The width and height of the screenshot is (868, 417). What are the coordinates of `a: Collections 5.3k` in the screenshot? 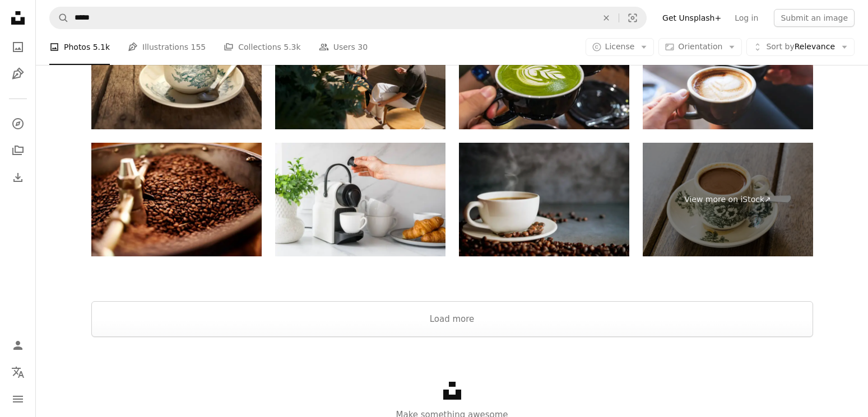 It's located at (262, 47).